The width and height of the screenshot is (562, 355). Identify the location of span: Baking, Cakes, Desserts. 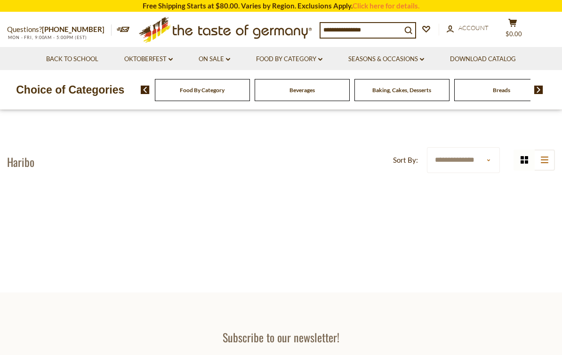
(401, 90).